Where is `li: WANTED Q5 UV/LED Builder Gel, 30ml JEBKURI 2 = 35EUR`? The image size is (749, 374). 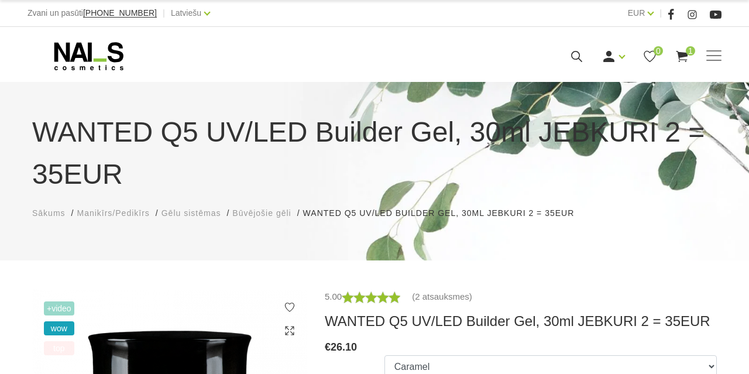 li: WANTED Q5 UV/LED Builder Gel, 30ml JEBKURI 2 = 35EUR is located at coordinates (445, 213).